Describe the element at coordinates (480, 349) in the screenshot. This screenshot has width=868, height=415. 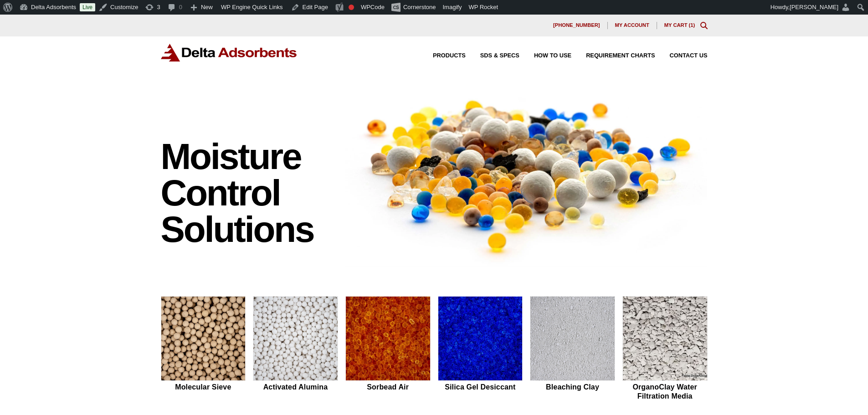
I see `a: Silica Gel Desiccant` at that location.